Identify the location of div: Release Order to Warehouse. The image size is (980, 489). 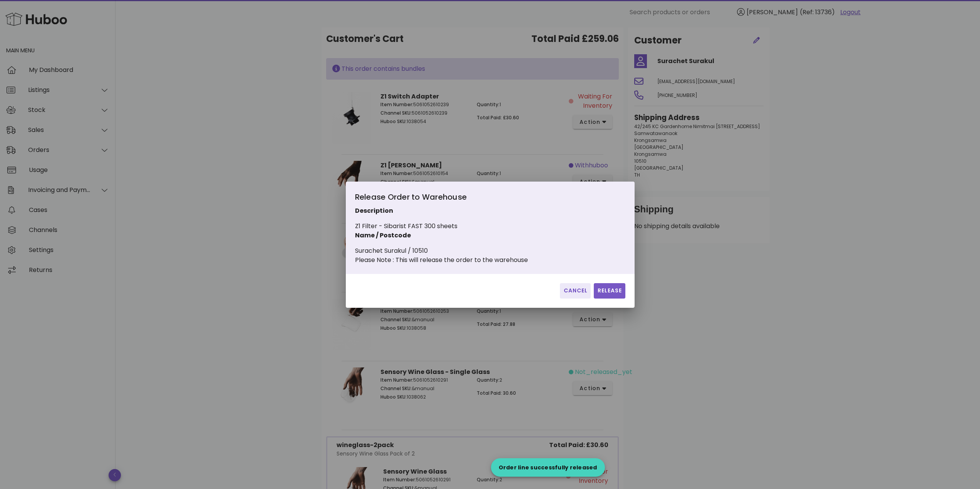
(441, 199).